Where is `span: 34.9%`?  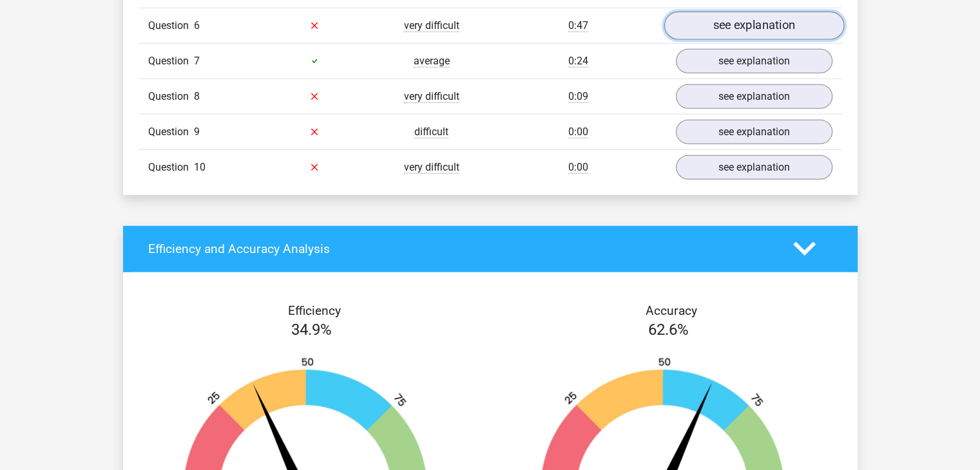 span: 34.9% is located at coordinates (311, 330).